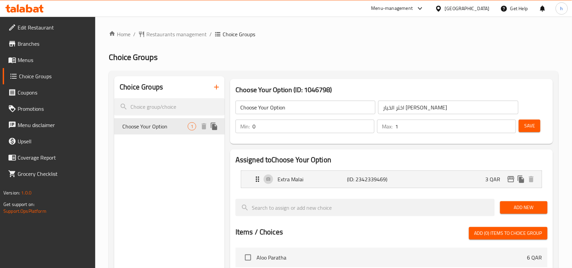  Describe the element at coordinates (141, 87) in the screenshot. I see `h2: Choice Groups` at that location.